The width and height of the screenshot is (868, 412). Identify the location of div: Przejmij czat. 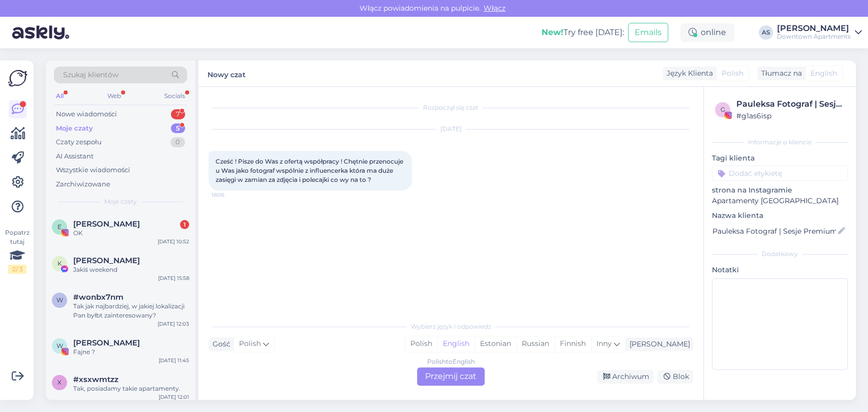
(451, 376).